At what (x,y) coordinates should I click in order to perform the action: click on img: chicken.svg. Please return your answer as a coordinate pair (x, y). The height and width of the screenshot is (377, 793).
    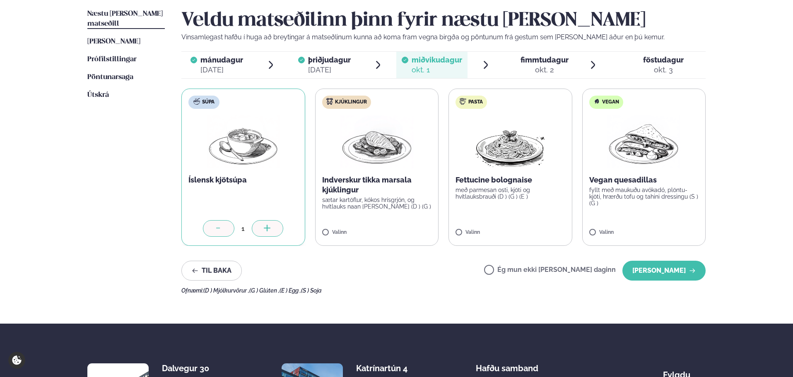
    Looking at the image, I should click on (329, 101).